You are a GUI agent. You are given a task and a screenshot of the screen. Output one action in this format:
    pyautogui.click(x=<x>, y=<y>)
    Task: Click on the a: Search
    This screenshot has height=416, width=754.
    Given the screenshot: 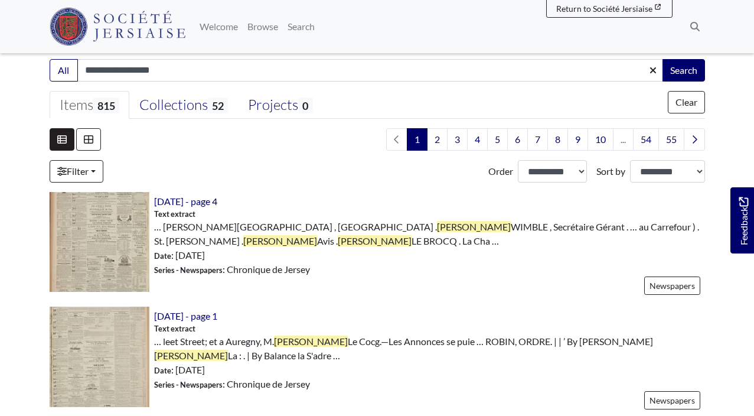 What is the action you would take?
    pyautogui.click(x=301, y=27)
    